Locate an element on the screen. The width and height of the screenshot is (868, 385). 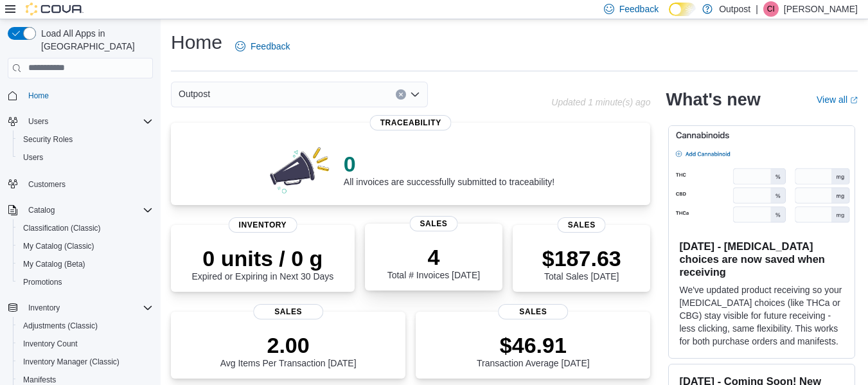
a: Inventory Count is located at coordinates (50, 344).